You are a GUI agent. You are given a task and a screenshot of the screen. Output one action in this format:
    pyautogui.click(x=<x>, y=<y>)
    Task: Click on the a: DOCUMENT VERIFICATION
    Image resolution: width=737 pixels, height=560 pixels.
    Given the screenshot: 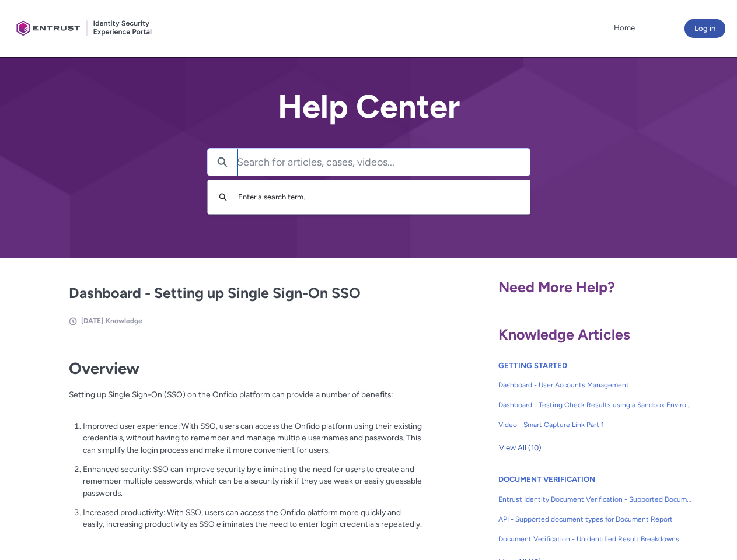 What is the action you would take?
    pyautogui.click(x=547, y=478)
    